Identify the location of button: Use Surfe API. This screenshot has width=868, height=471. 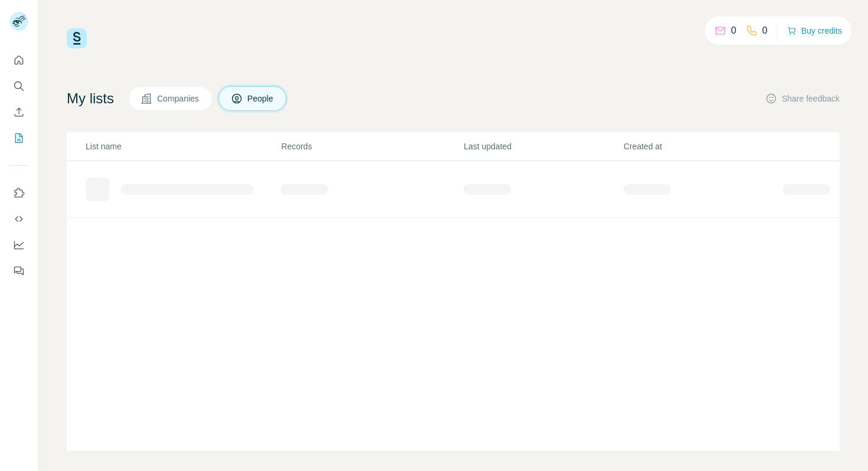
(19, 219).